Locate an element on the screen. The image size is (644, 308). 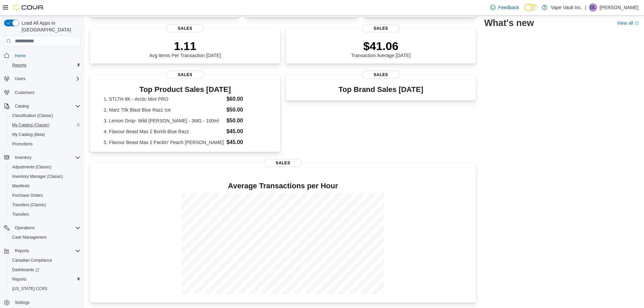
span: Dark Mode is located at coordinates (524, 11).